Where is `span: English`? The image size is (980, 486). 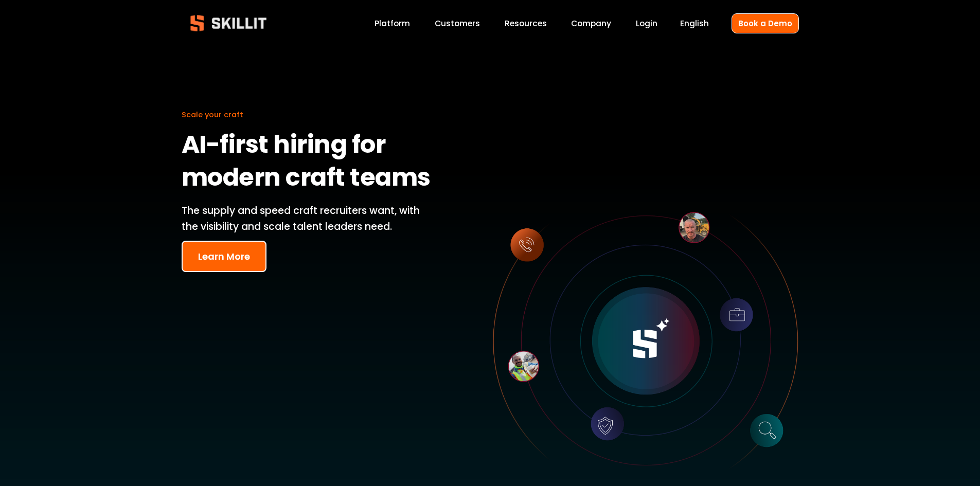 span: English is located at coordinates (695, 23).